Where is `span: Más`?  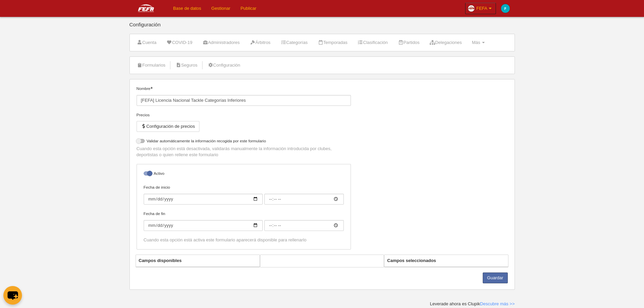 span: Más is located at coordinates (476, 43).